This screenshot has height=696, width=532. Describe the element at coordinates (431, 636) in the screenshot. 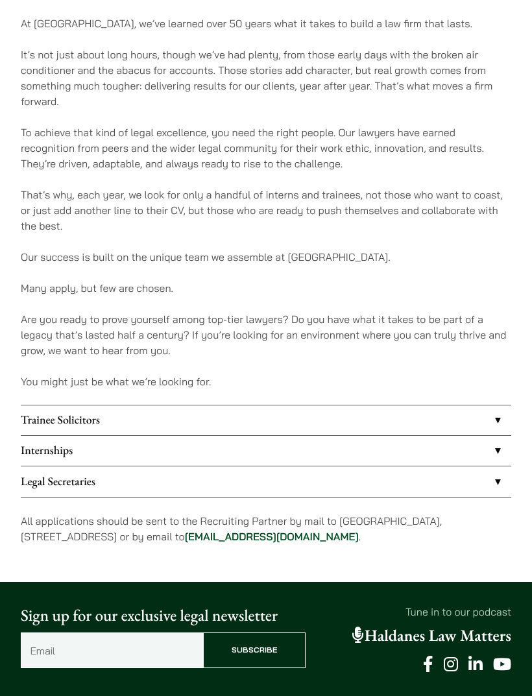

I see `a: Haldanes Law Matters` at that location.